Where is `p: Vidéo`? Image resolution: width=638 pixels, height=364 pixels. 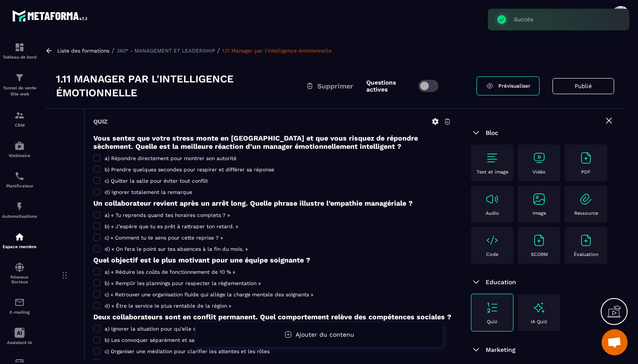 p: Vidéo is located at coordinates (539, 172).